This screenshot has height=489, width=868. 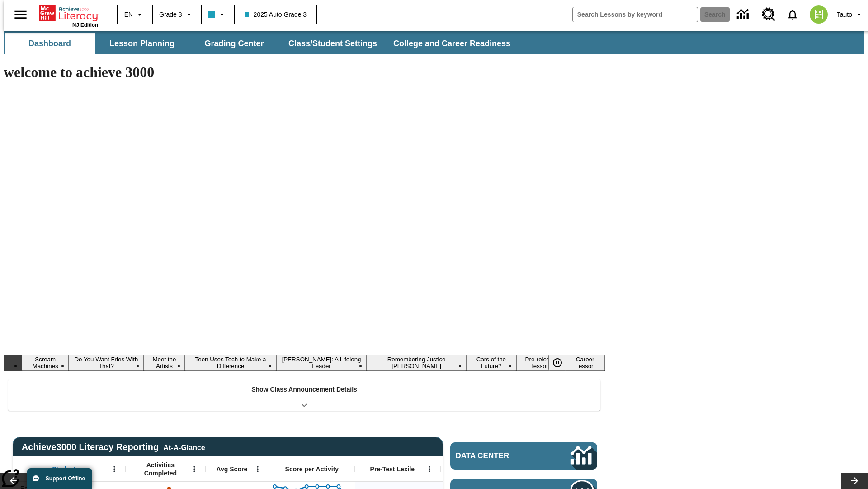 What do you see at coordinates (20, 15) in the screenshot?
I see `button: Open side menu` at bounding box center [20, 15].